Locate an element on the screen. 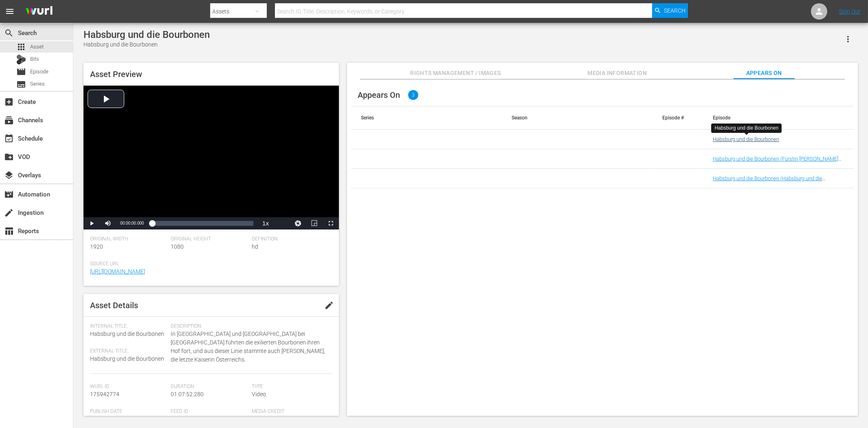 The height and width of the screenshot is (428, 868). th: Episode is located at coordinates (778, 118).